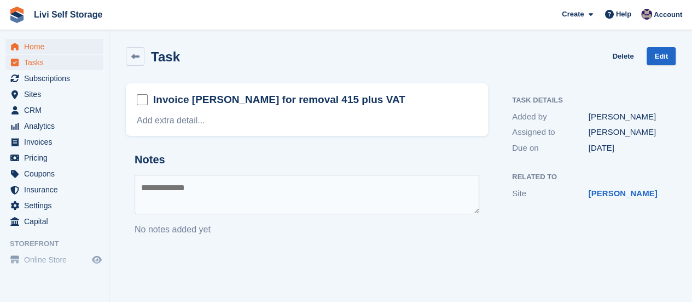 The image size is (692, 302). Describe the element at coordinates (588, 100) in the screenshot. I see `h2: Task Details` at that location.